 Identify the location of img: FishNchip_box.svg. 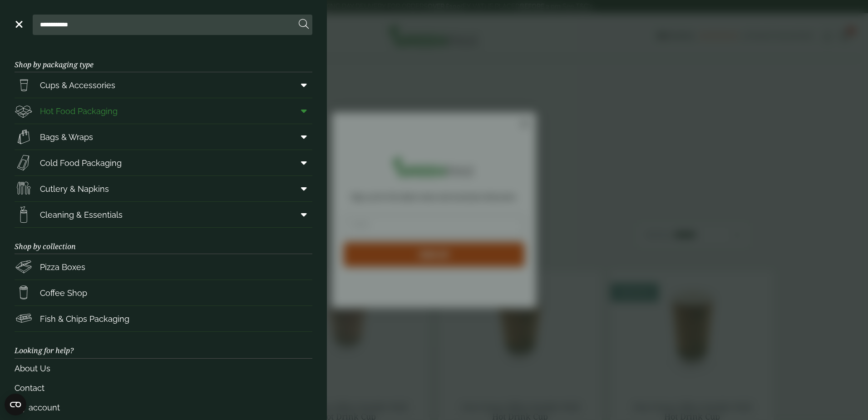
(23, 319).